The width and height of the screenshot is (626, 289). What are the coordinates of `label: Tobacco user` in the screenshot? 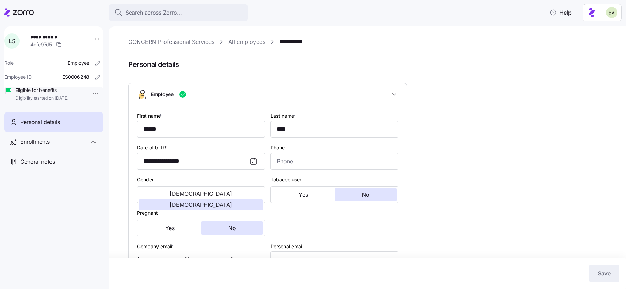 It's located at (286, 180).